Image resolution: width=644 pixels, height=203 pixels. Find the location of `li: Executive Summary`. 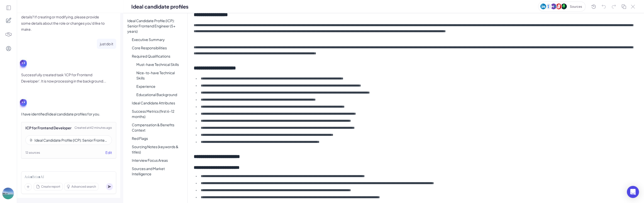

li: Executive Summary is located at coordinates (157, 39).